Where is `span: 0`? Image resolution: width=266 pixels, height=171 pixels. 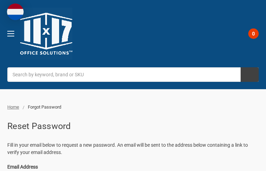
span: 0 is located at coordinates (253, 34).